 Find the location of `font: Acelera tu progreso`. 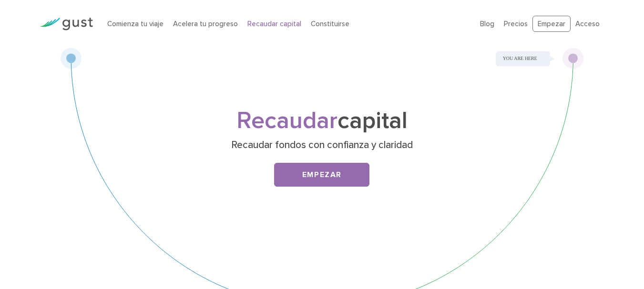

font: Acelera tu progreso is located at coordinates (206, 24).